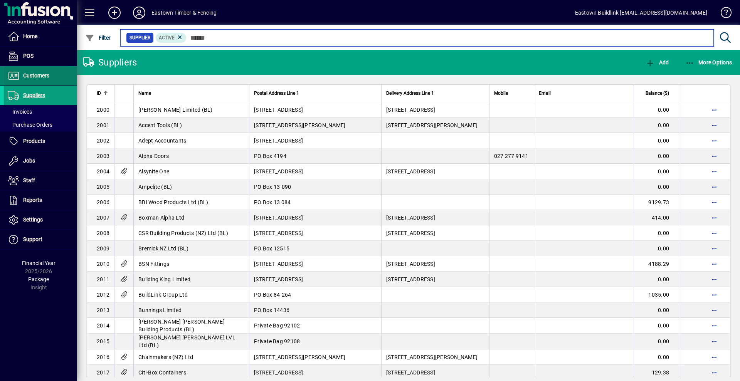 The image size is (740, 381). Describe the element at coordinates (272, 249) in the screenshot. I see `span: PO Box 12515` at that location.